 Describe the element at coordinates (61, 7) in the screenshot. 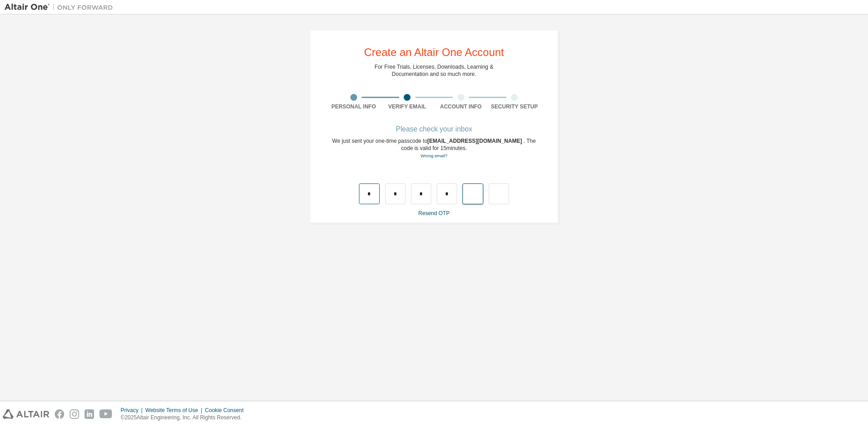

I see `img: Altair One` at that location.